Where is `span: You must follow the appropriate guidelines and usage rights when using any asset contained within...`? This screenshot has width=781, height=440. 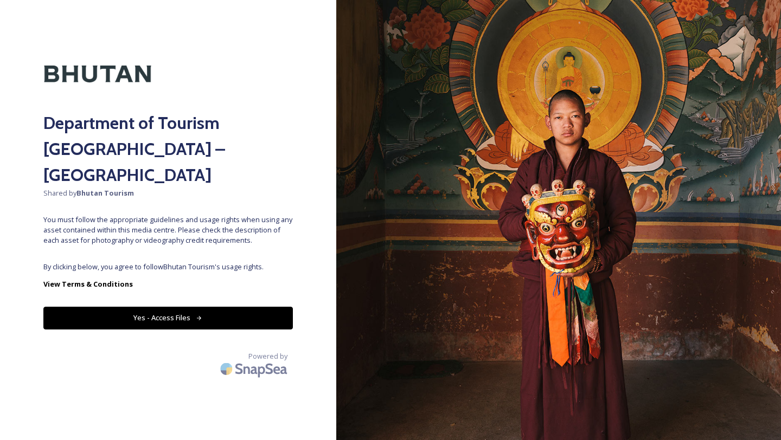
span: You must follow the appropriate guidelines and usage rights when using any asset contained within... is located at coordinates (168, 230).